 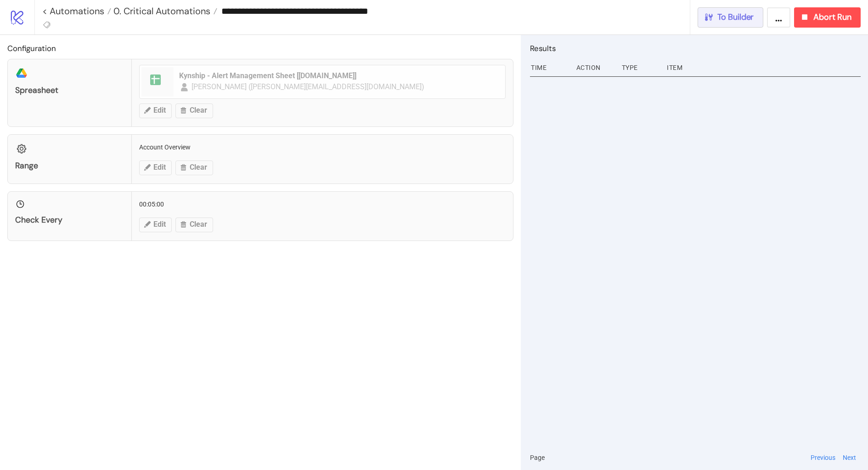 I want to click on span: To Builder, so click(x=736, y=17).